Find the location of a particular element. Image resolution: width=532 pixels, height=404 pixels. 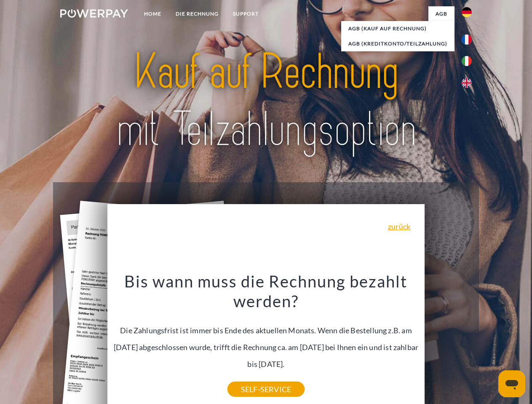

img: logo-powerpay-white.svg is located at coordinates (94, 14).